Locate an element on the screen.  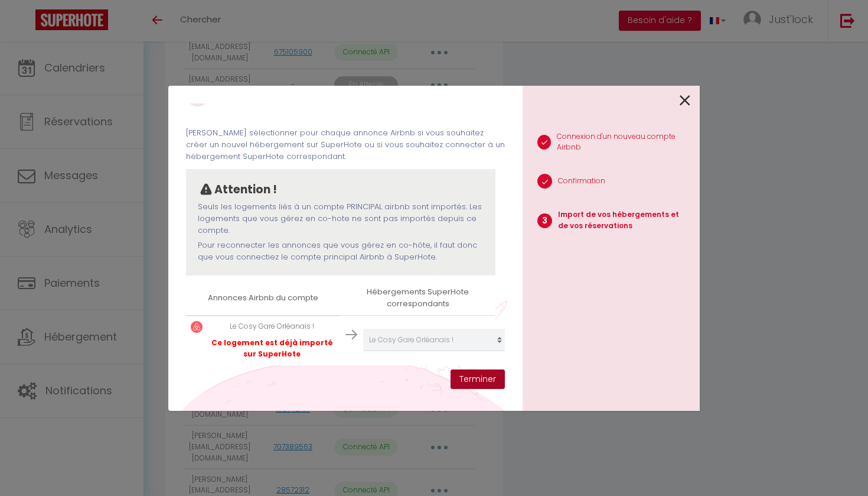
p: Le Cosy Gare Orléanais ! is located at coordinates (273, 326).